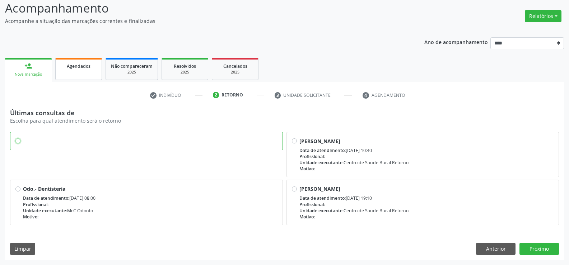 The height and width of the screenshot is (265, 569). I want to click on span: Odo.- Dentisteria, so click(44, 189).